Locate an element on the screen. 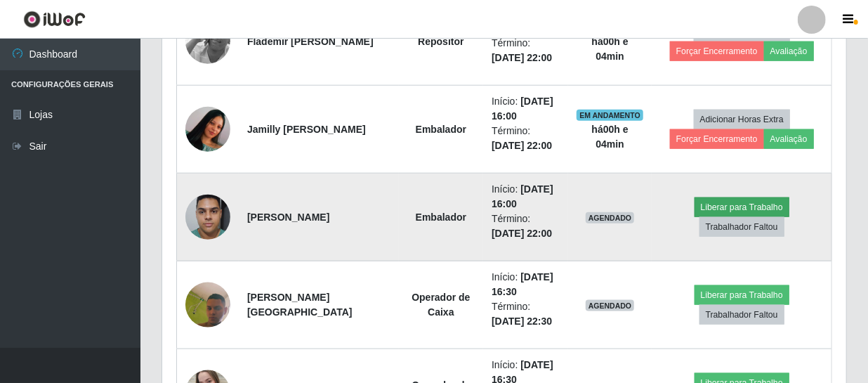  img: 1699121577168.jpeg is located at coordinates (208, 129).